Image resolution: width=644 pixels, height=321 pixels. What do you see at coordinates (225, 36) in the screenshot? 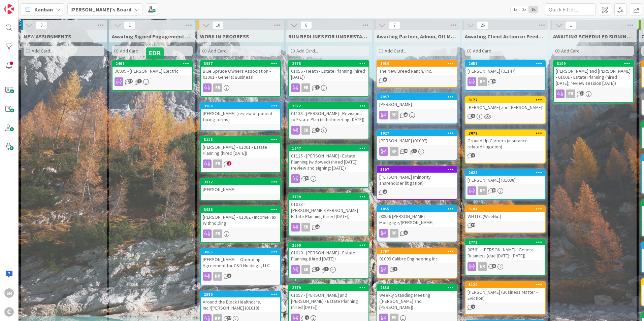
I see `span: WORK IN PROGRESS` at bounding box center [225, 36].